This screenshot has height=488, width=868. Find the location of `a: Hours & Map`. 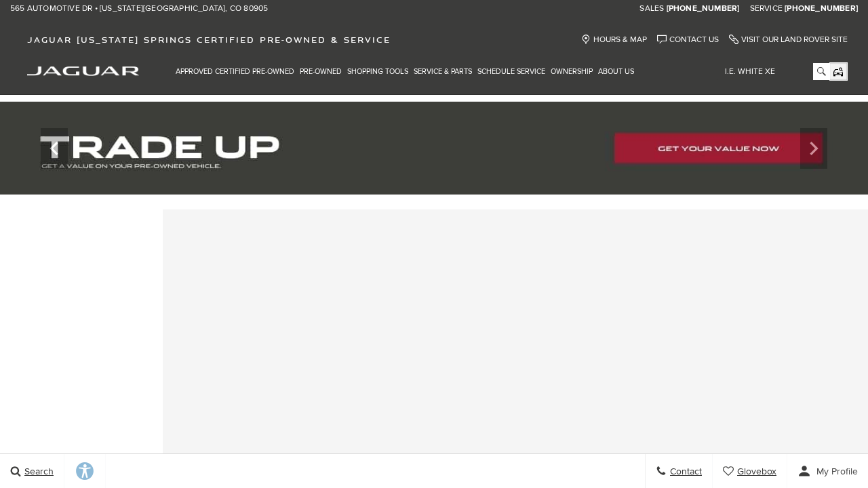

a: Hours & Map is located at coordinates (614, 39).